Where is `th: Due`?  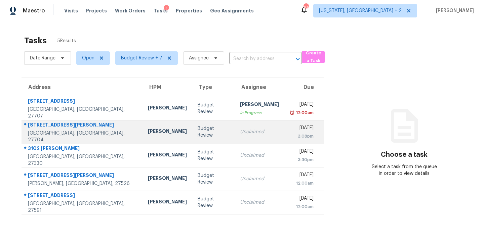
th: Due is located at coordinates (304, 87).